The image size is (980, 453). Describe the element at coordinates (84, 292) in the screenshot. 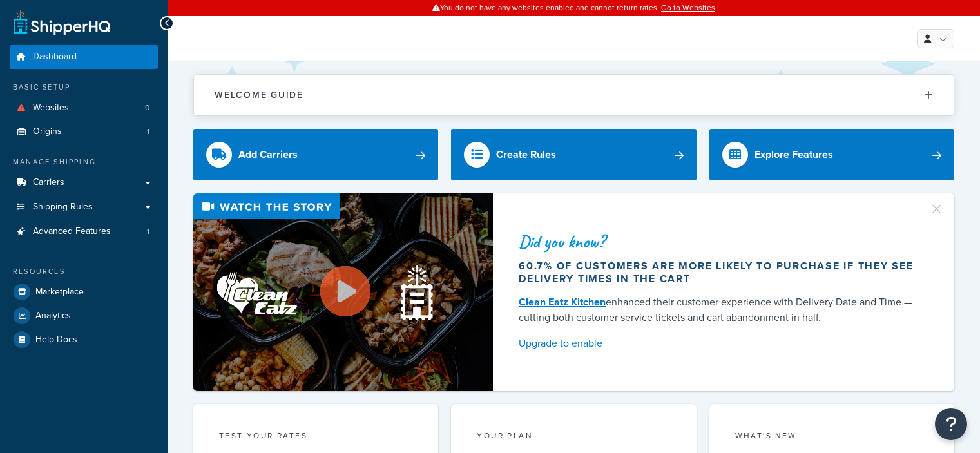

I see `li: Marketplace` at that location.